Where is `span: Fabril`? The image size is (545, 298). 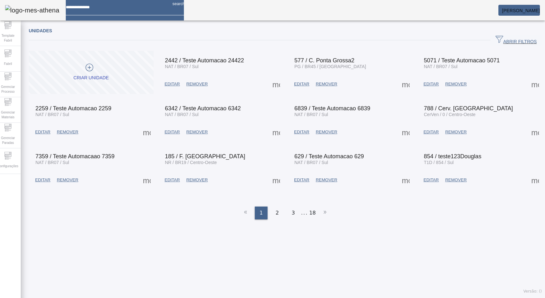
span: Fabril is located at coordinates (8, 64).